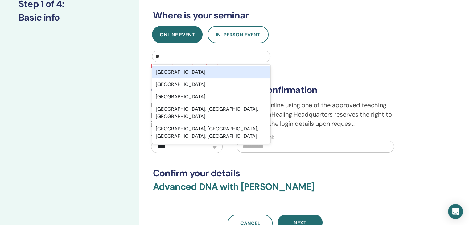 The width and height of the screenshot is (469, 225). I want to click on span: Online Event, so click(177, 35).